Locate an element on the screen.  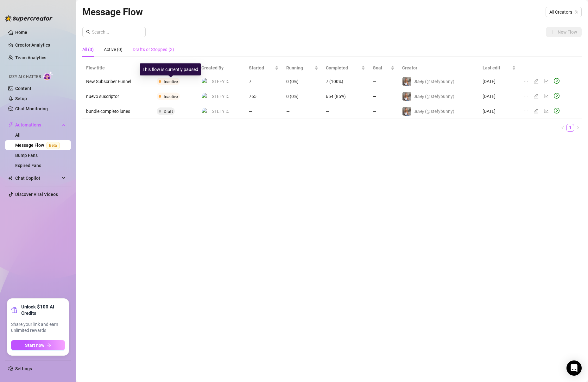
span: team is located at coordinates (576, 12).